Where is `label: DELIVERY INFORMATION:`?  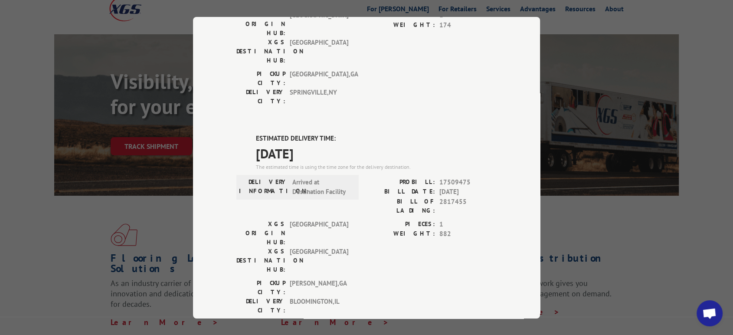
label: DELIVERY INFORMATION: is located at coordinates (263, 187).